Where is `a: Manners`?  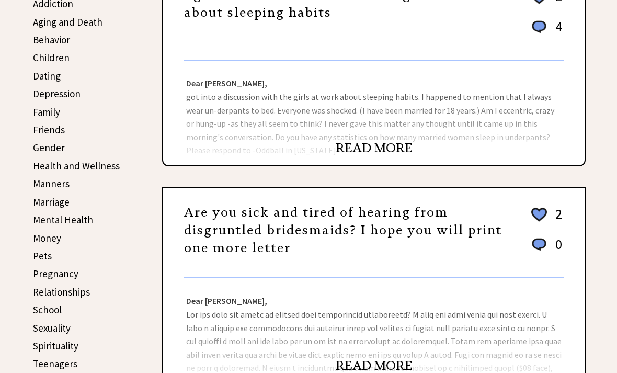 a: Manners is located at coordinates (51, 183).